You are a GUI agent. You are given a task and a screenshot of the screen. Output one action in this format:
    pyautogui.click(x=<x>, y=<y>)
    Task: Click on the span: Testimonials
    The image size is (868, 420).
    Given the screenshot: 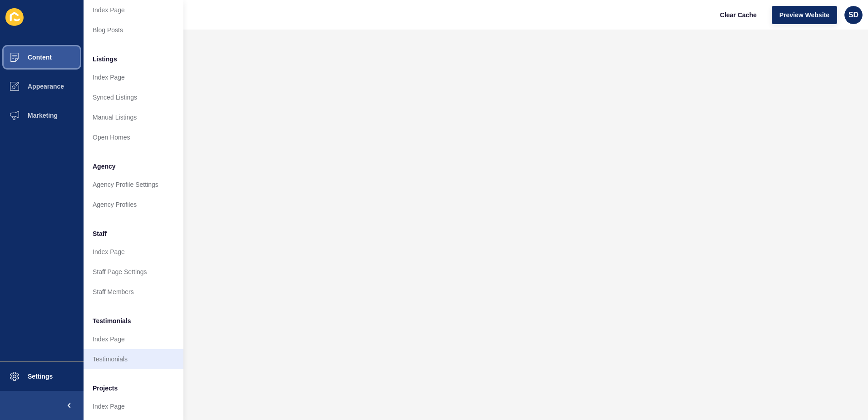 What is the action you would take?
    pyautogui.click(x=112, y=321)
    